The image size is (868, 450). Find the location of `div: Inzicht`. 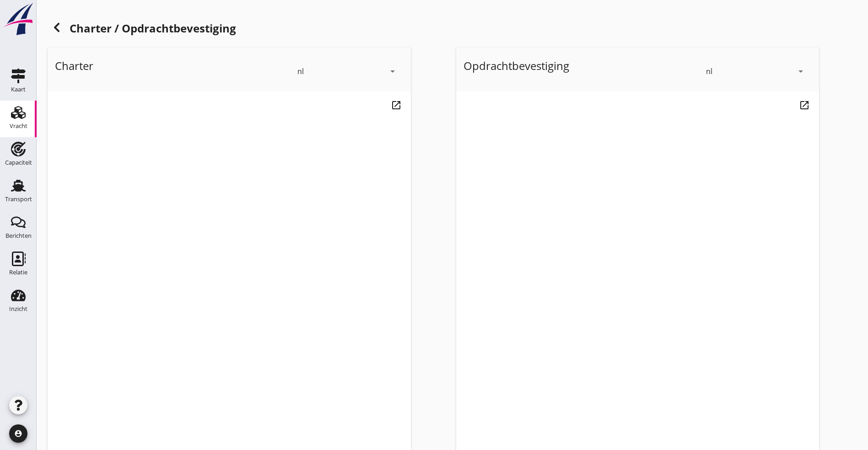

div: Inzicht is located at coordinates (19, 309).